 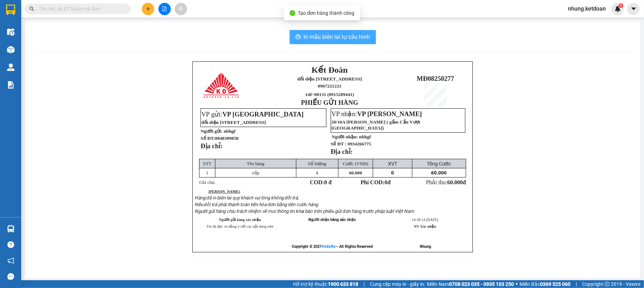 I want to click on img: solution-icon, so click(x=11, y=85).